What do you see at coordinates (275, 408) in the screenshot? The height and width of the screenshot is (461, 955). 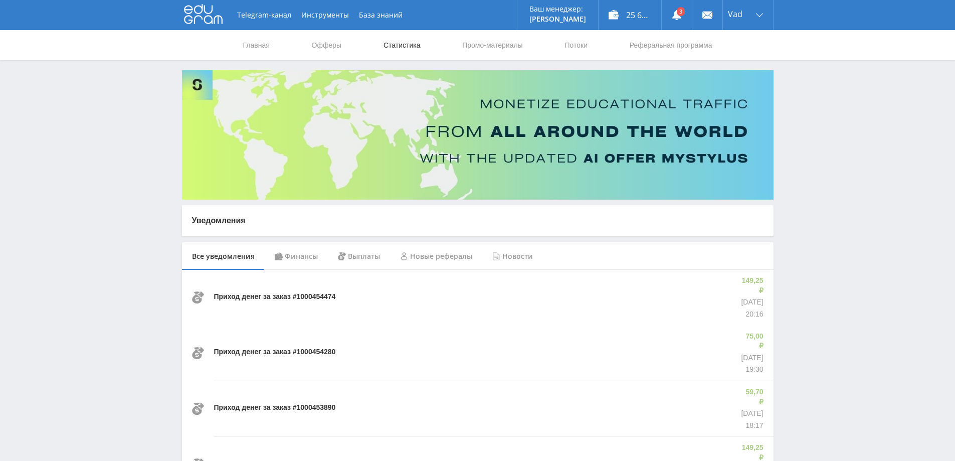 I see `p: Приход денег за заказ #1000453890` at bounding box center [275, 408].